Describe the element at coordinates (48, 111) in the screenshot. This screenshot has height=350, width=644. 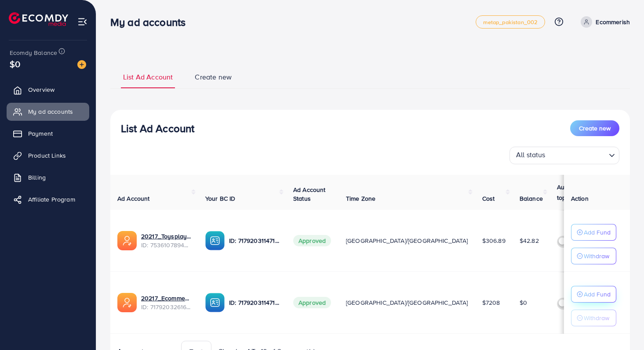
I see `a: My ad accounts` at that location.